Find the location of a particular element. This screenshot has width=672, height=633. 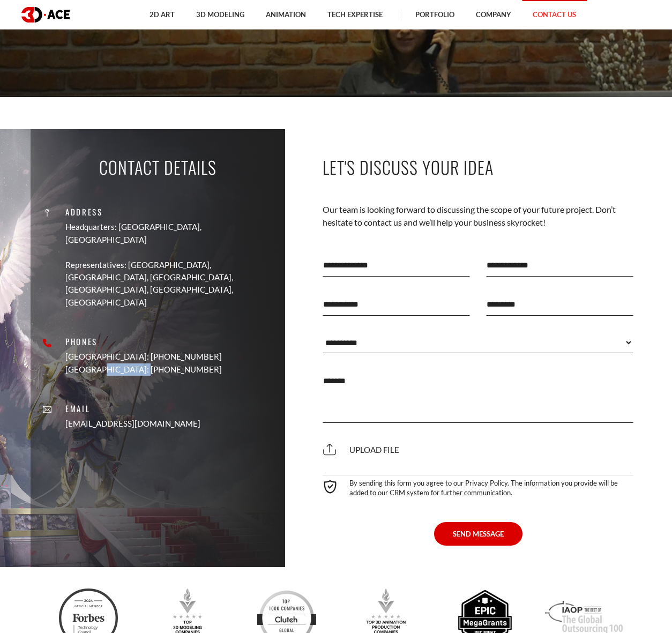

p: Let's Discuss Your Idea is located at coordinates (478, 166).